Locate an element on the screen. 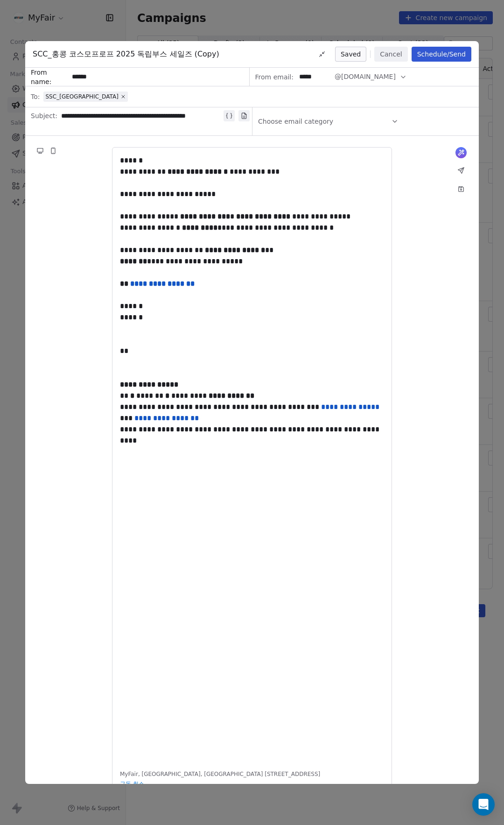  span: From name: is located at coordinates (49, 77).